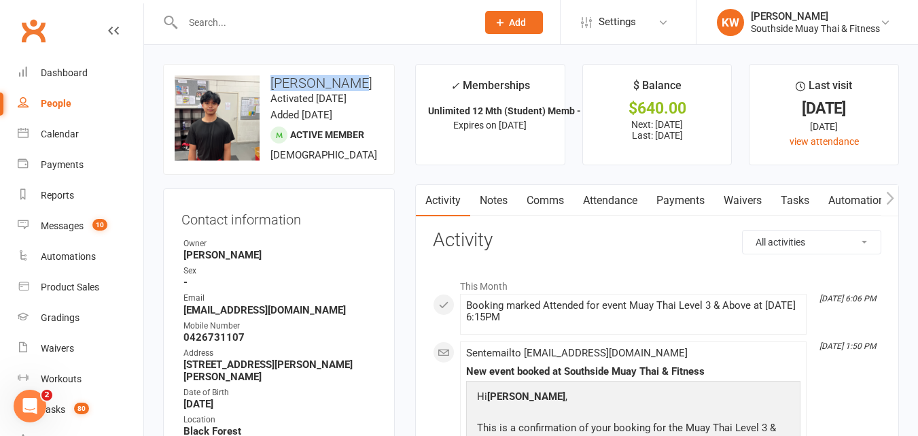 The height and width of the screenshot is (436, 918). Describe the element at coordinates (57, 195) in the screenshot. I see `div: Reports` at that location.